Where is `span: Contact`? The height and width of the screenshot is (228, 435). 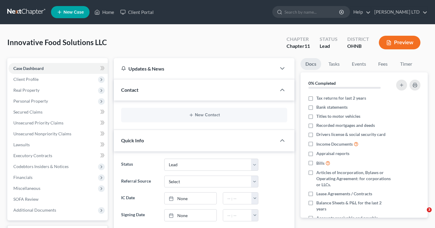 span: Contact is located at coordinates (130, 90).